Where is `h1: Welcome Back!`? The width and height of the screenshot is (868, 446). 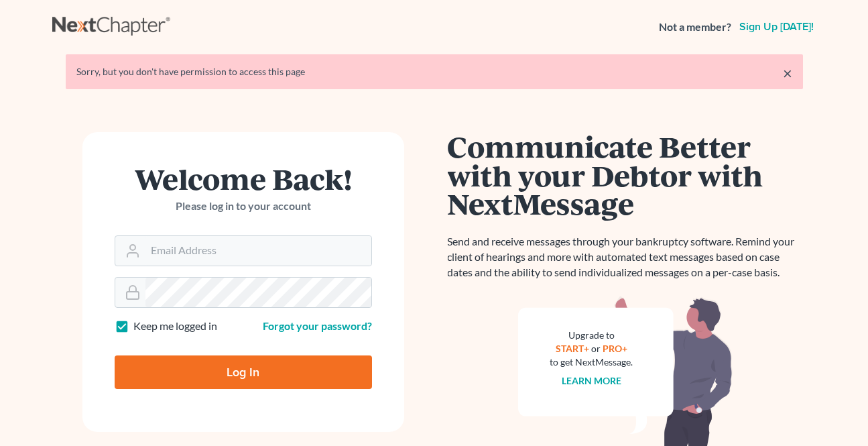 h1: Welcome Back! is located at coordinates (243, 179).